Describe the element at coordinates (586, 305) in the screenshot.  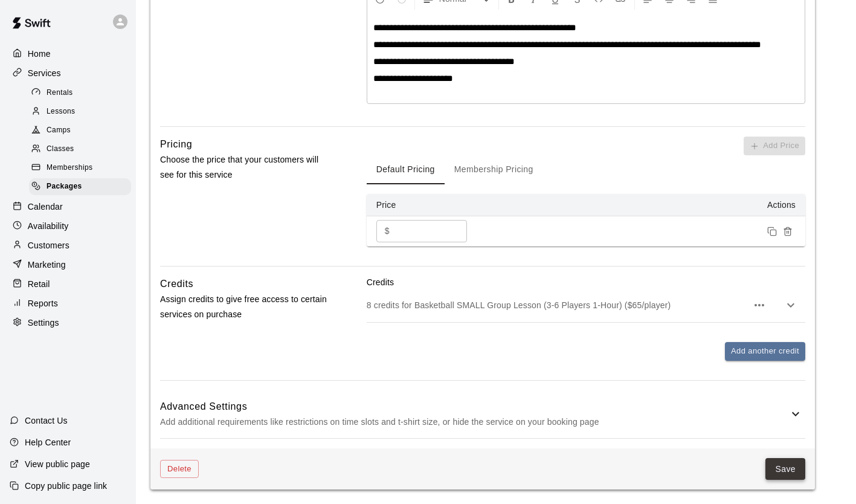
I see `div: 8 credits for Basketball SMALL Group Lesson (3-6 Players 1-Hour) ($65/player)` at that location.